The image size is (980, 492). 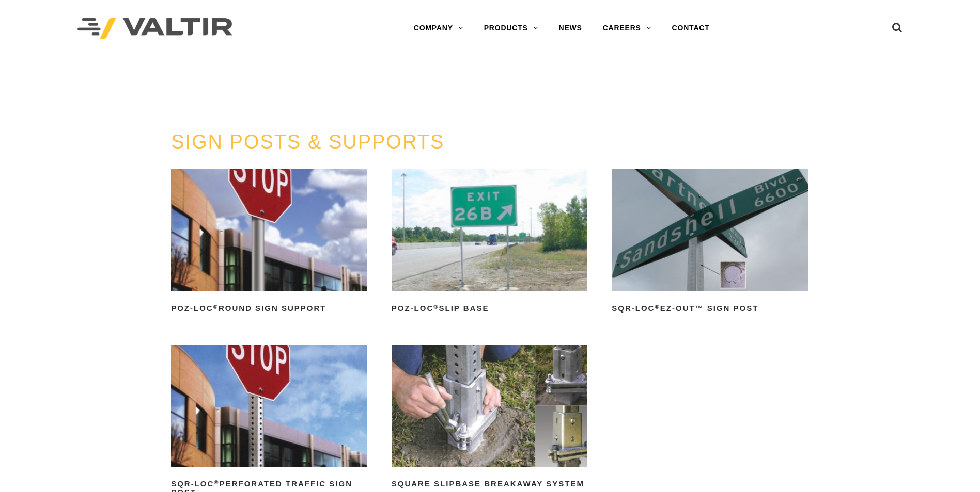 What do you see at coordinates (570, 29) in the screenshot?
I see `a: NEWS` at bounding box center [570, 29].